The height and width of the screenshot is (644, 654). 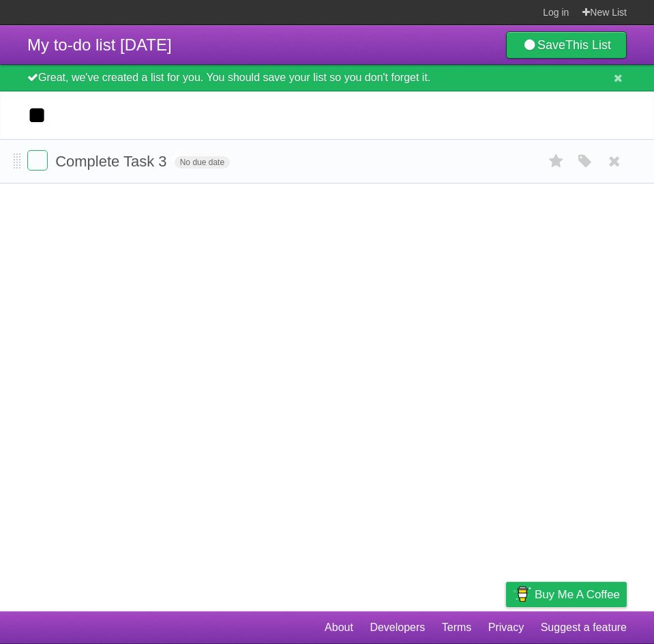 What do you see at coordinates (37, 160) in the screenshot?
I see `label: Done` at bounding box center [37, 160].